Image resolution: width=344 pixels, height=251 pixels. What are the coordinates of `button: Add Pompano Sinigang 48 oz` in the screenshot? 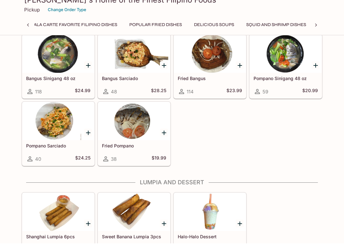 It's located at (315, 73).